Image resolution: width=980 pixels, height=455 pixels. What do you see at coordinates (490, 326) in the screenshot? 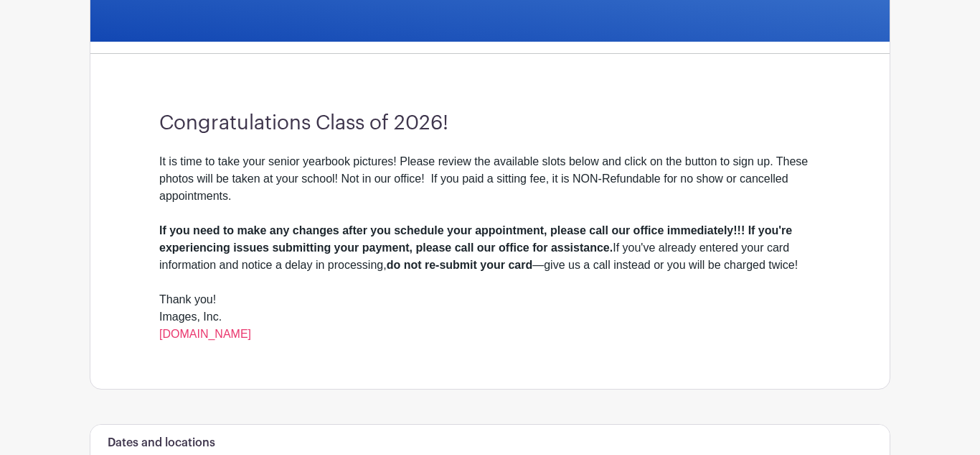
I see `div: Images, Inc.` at bounding box center [490, 326].